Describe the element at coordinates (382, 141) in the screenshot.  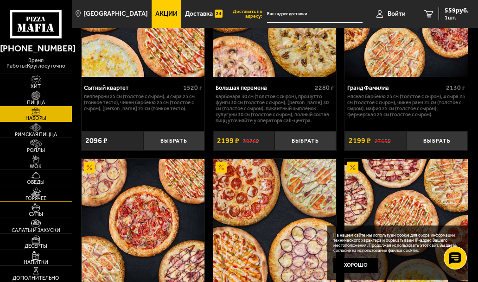
I see `s: 2765 ₽` at that location.